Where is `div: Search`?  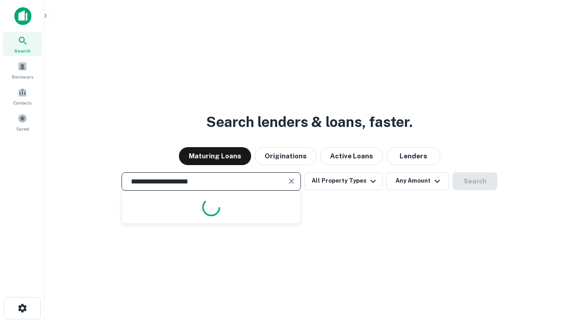
div: Search is located at coordinates (22, 44).